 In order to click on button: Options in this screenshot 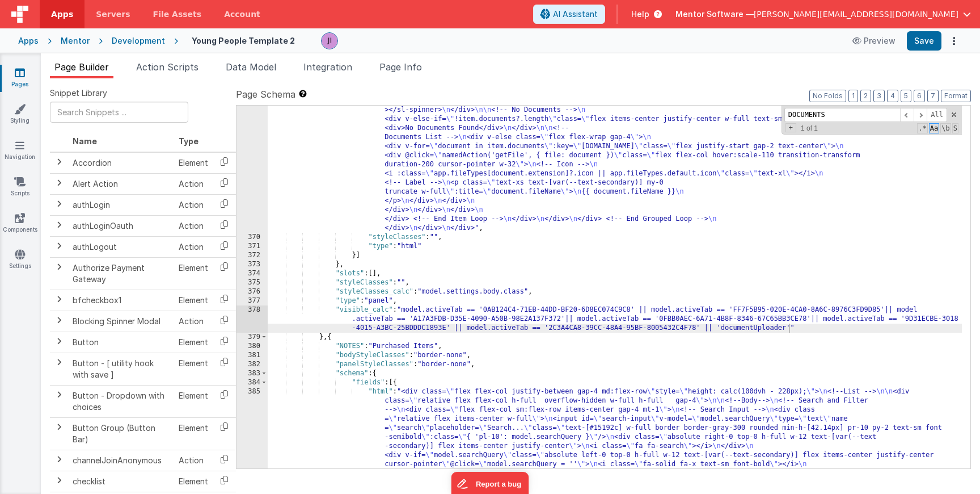, I will do `click(954, 41)`.